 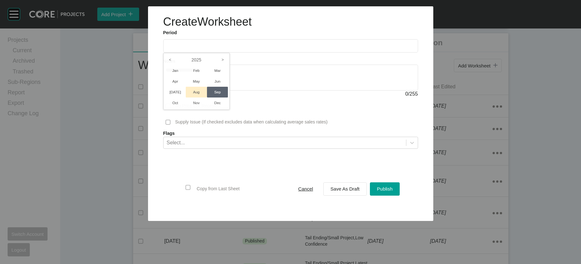 What do you see at coordinates (217, 92) in the screenshot?
I see `li: Sep` at bounding box center [217, 92].